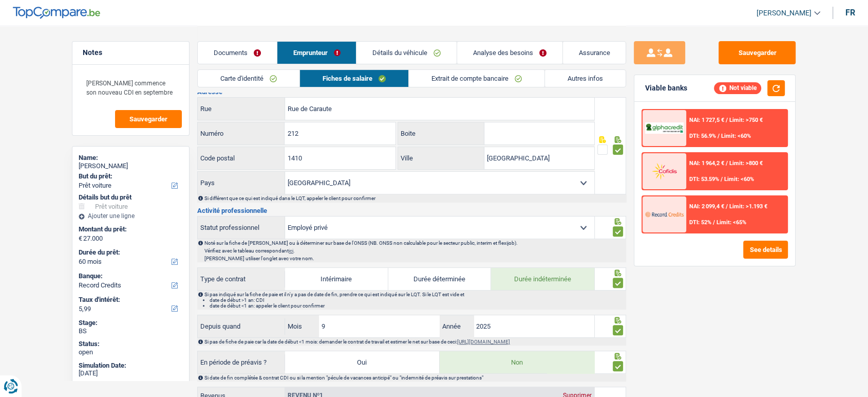  Describe the element at coordinates (594, 52) in the screenshot. I see `a: Assurance` at that location.